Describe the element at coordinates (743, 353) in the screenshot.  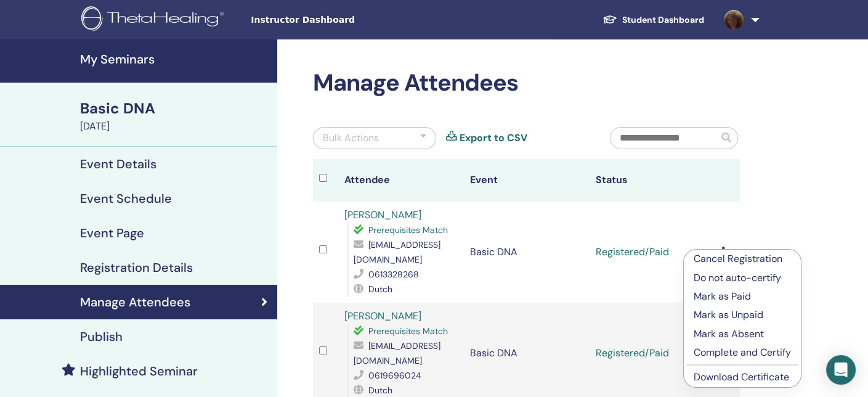
I see `p: Complete and Certify` at that location.